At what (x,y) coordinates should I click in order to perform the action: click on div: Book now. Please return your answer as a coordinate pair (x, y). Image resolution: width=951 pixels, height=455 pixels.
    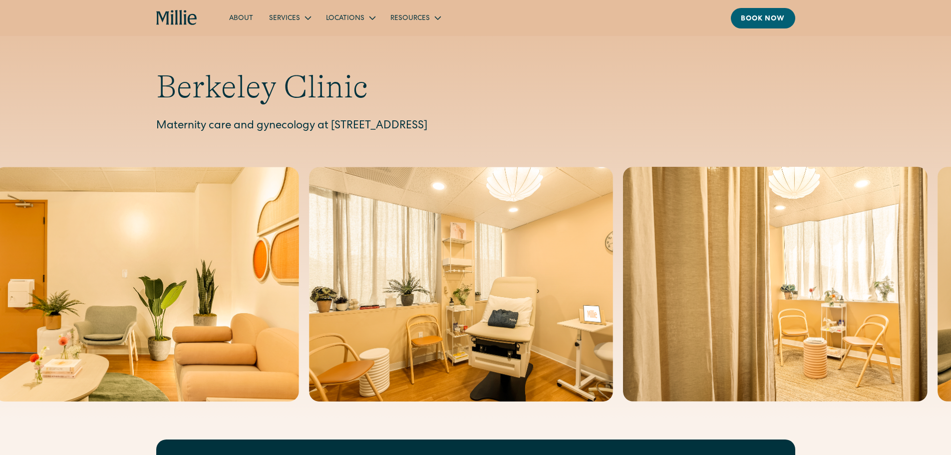
    Looking at the image, I should click on (763, 19).